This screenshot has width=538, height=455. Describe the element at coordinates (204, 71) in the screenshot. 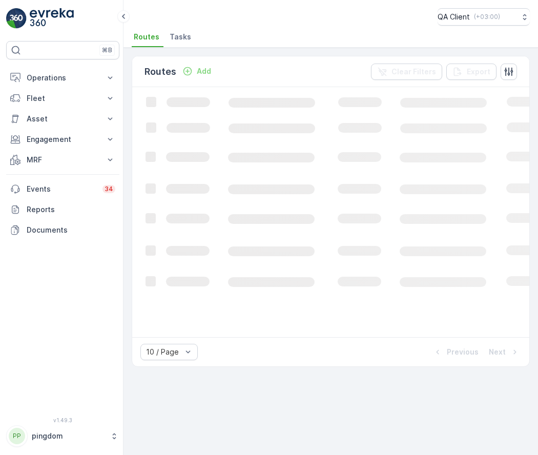

I see `p: Add` at that location.